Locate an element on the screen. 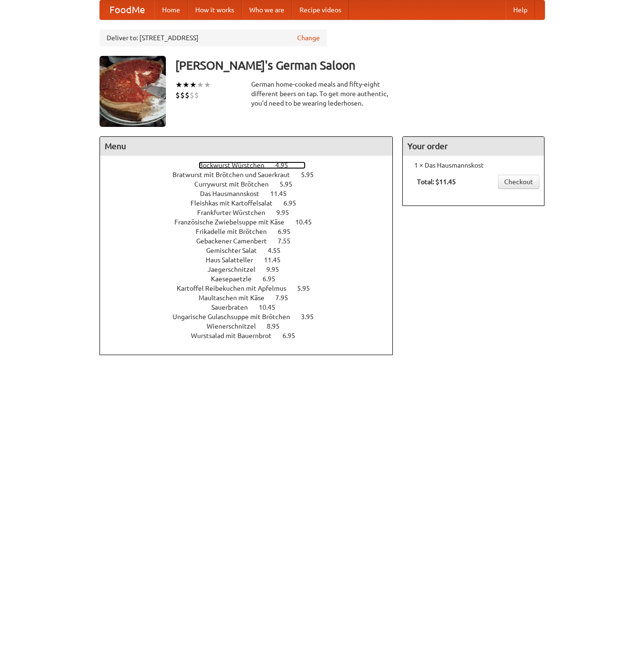  span: Bockwurst Würstchen is located at coordinates (236, 165).